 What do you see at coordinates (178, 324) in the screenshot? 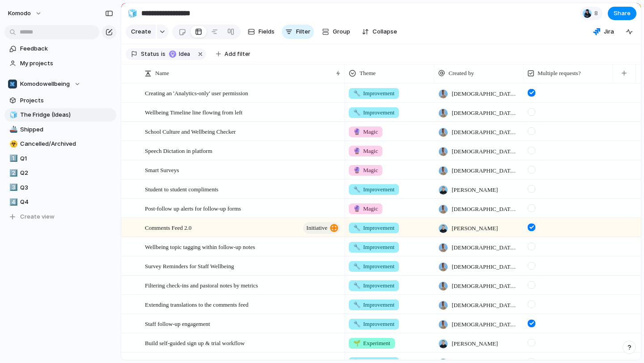
I see `span: Staff follow-up engagement` at bounding box center [178, 324].